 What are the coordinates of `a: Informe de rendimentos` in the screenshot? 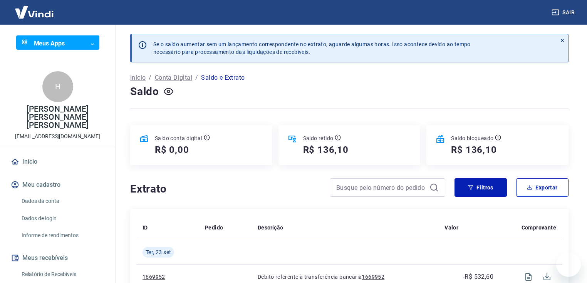 It's located at (62, 235).